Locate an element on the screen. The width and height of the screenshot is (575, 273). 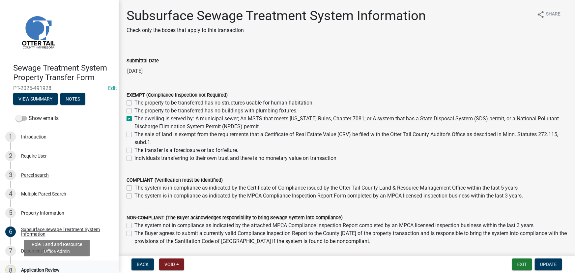
div: 6 is located at coordinates (11, 232).